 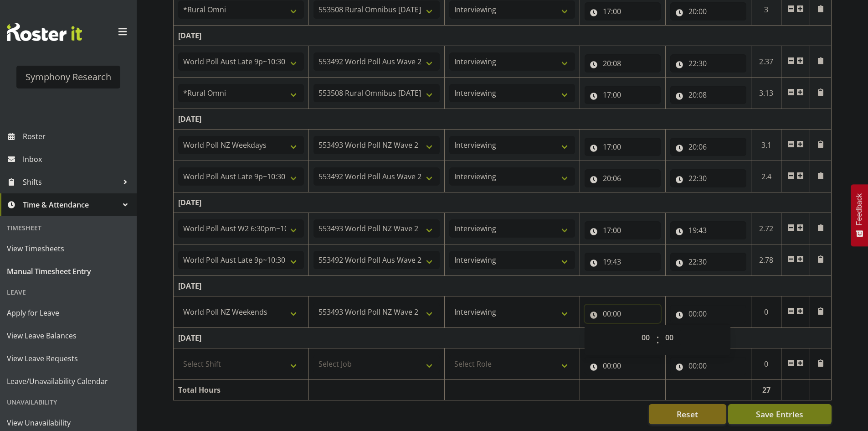 What do you see at coordinates (68, 271) in the screenshot?
I see `a: Manual Timesheet Entry` at bounding box center [68, 271].